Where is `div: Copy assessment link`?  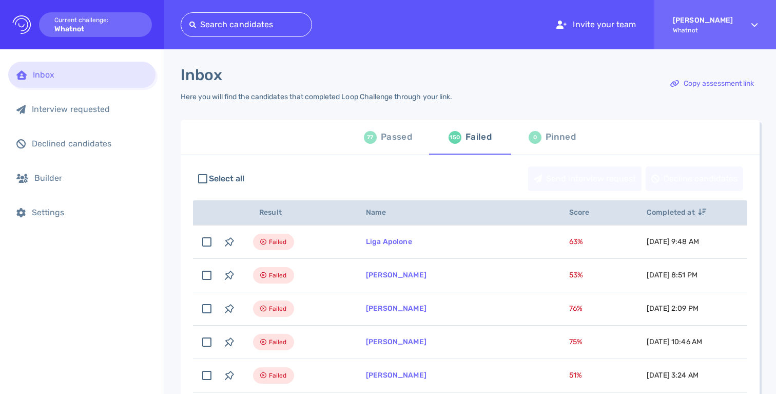
div: Copy assessment link is located at coordinates (712, 84).